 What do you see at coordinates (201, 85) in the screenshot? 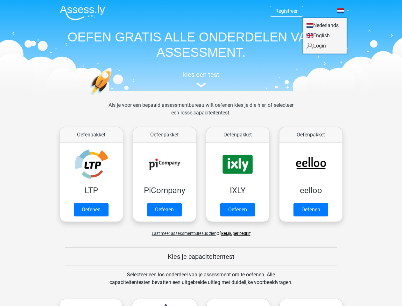
I see `img: assessment` at bounding box center [201, 85].